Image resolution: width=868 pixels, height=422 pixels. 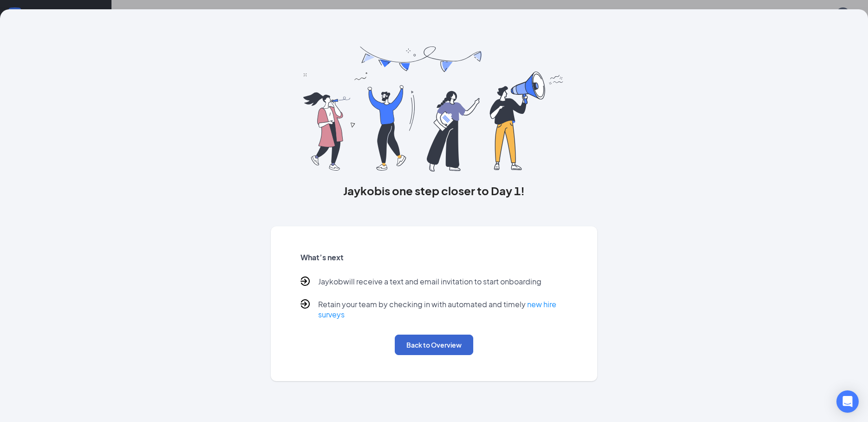 I want to click on h3: Jaykob is one step closer to Day 1!, so click(x=434, y=191).